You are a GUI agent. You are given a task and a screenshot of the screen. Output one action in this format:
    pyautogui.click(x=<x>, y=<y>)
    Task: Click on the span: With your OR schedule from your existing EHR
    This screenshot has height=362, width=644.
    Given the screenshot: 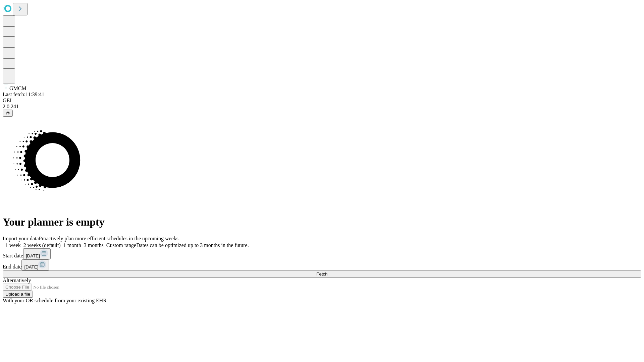 What is the action you would take?
    pyautogui.click(x=54, y=300)
    